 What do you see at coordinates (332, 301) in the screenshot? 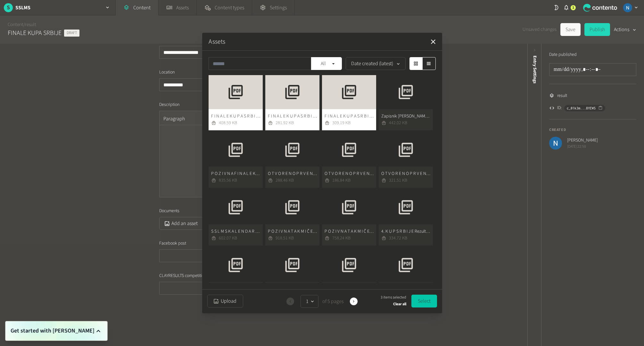
I see `span: of 5 pages` at bounding box center [332, 301].